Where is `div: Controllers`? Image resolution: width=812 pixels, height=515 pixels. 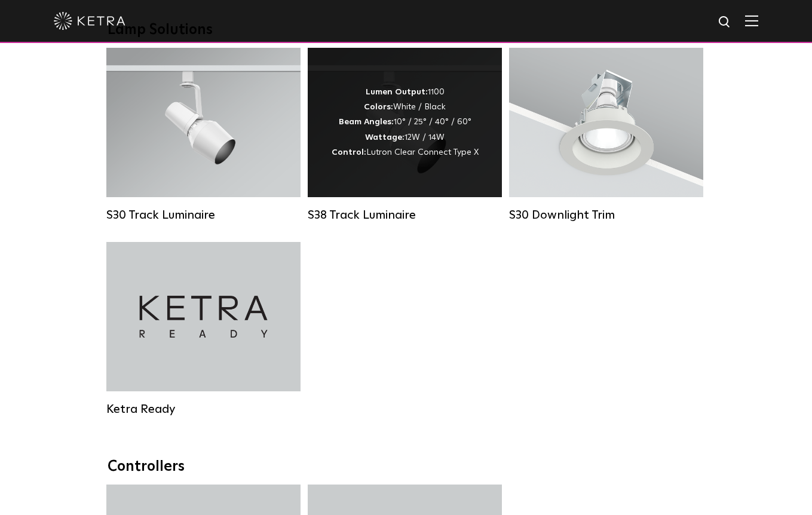 div: Controllers is located at coordinates (406, 467).